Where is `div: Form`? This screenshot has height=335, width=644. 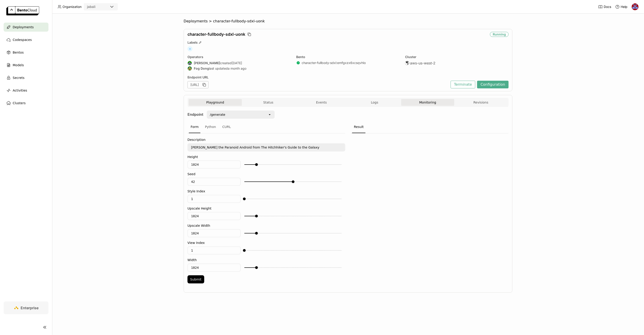 div: Form is located at coordinates (194, 127).